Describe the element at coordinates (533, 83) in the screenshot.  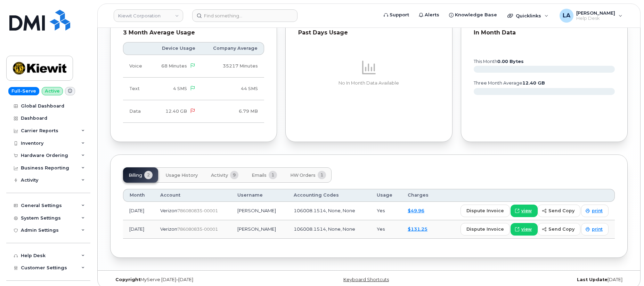
I see `tspan: 12.40 GB` at that location.